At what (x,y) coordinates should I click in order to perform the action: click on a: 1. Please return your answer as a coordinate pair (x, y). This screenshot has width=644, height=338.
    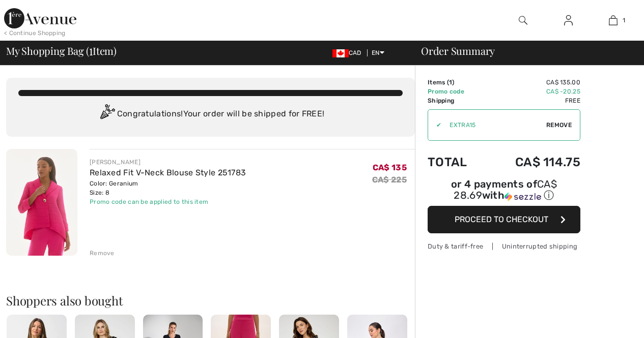
    Looking at the image, I should click on (612, 20).